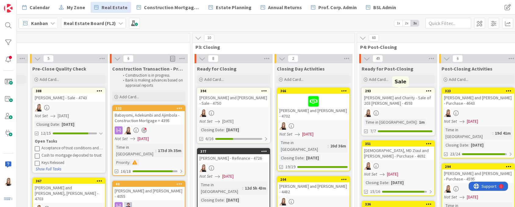  I want to click on span: 49, so click(378, 59).